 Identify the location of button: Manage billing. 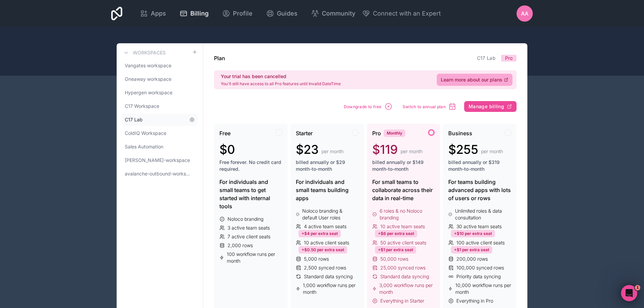
(490, 107).